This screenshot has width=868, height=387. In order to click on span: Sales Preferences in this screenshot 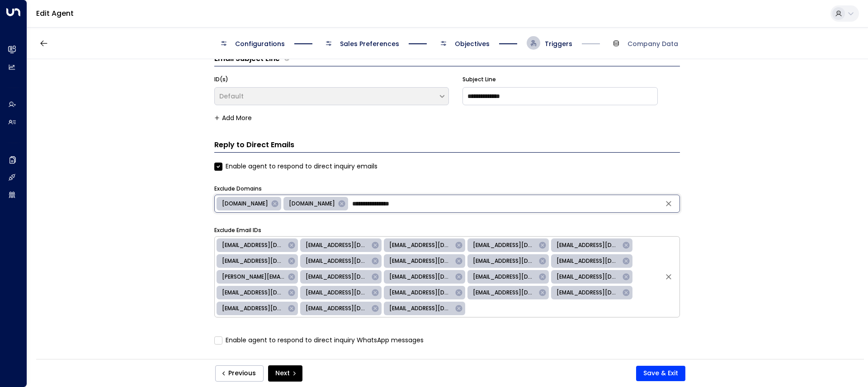, I will do `click(369, 44)`.